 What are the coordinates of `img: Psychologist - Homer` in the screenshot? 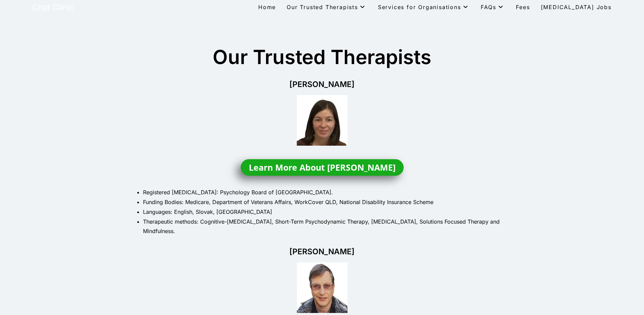 It's located at (322, 288).